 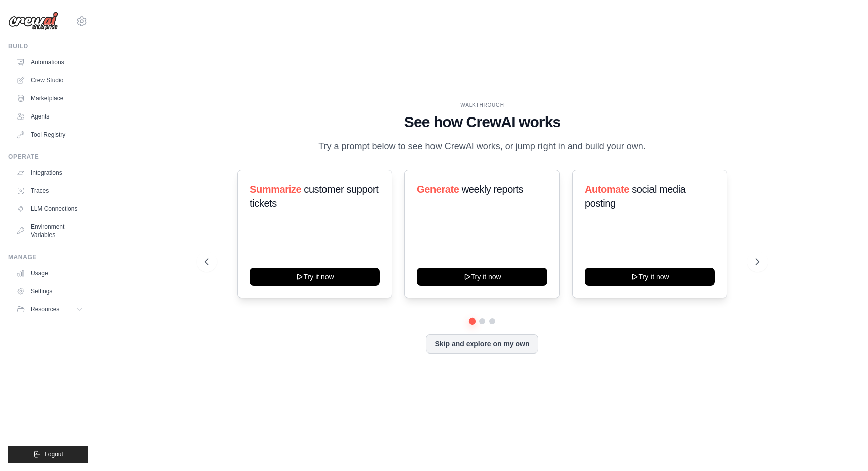 I want to click on span: Generate, so click(x=438, y=189).